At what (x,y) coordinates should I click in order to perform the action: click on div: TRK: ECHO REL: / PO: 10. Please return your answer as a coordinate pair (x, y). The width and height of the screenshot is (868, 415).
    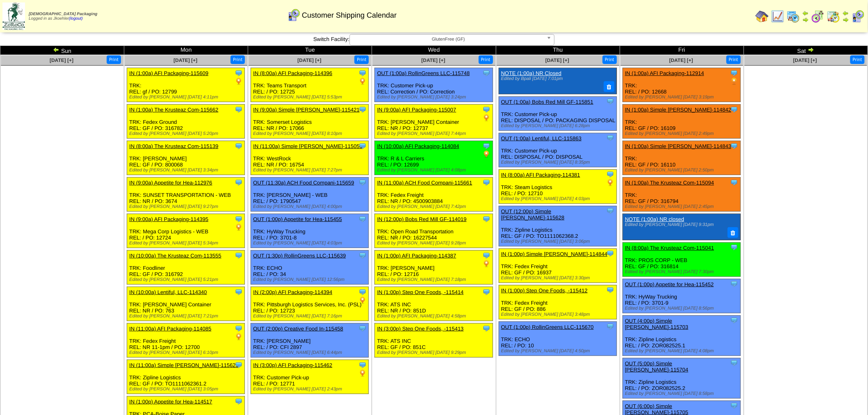
    Looking at the image, I should click on (557, 339).